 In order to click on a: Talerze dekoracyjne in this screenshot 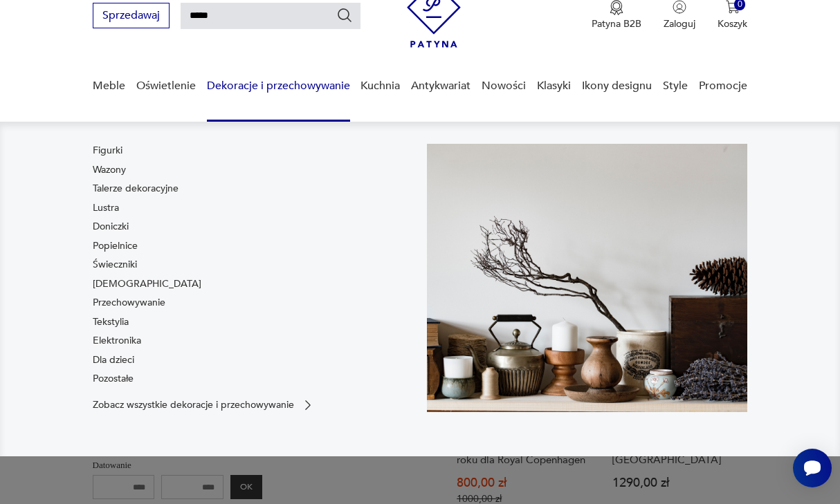, I will do `click(135, 189)`.